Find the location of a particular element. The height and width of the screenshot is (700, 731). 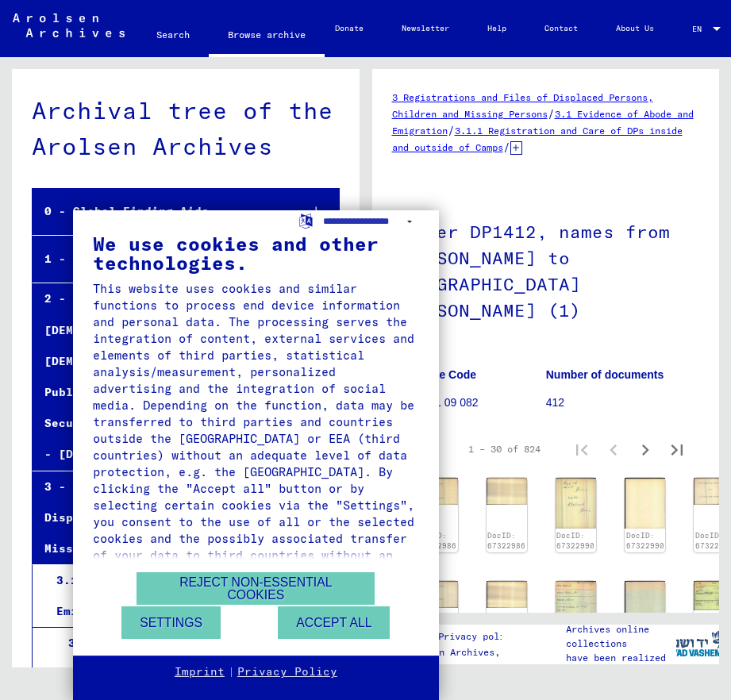

button: Accept all is located at coordinates (333, 622).